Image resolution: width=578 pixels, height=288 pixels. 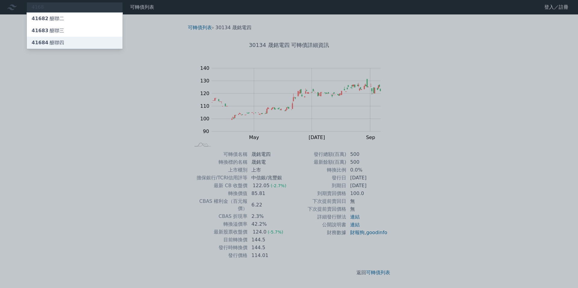 I want to click on div: 醣聯二, so click(x=48, y=19).